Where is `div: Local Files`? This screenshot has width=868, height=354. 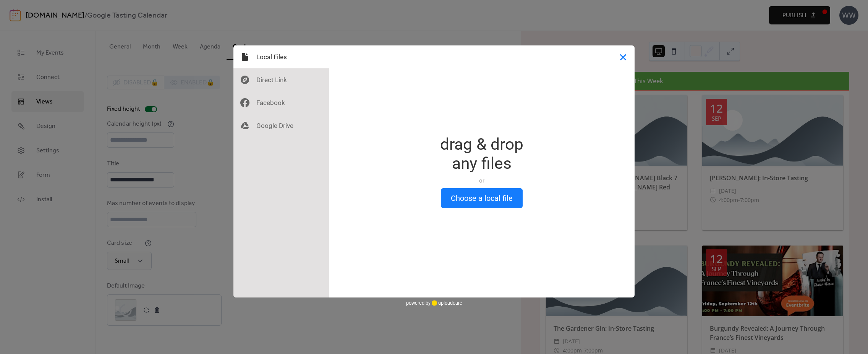 div: Local Files is located at coordinates (281, 57).